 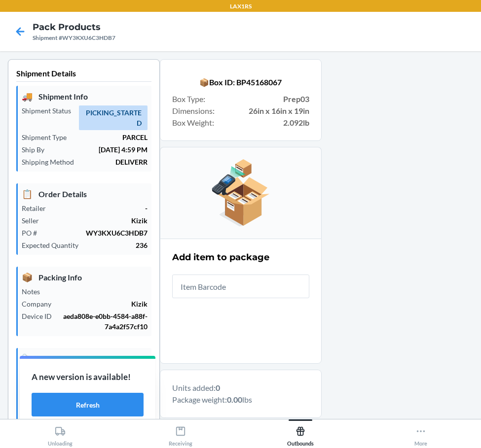 I want to click on span: PICKING_STARTED, so click(x=113, y=118).